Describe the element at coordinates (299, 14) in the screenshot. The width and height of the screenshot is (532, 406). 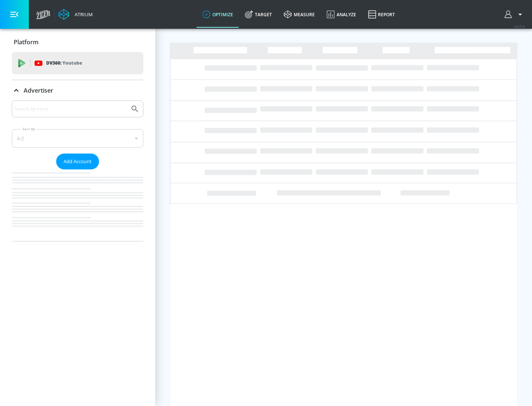
I see `a: measure` at that location.